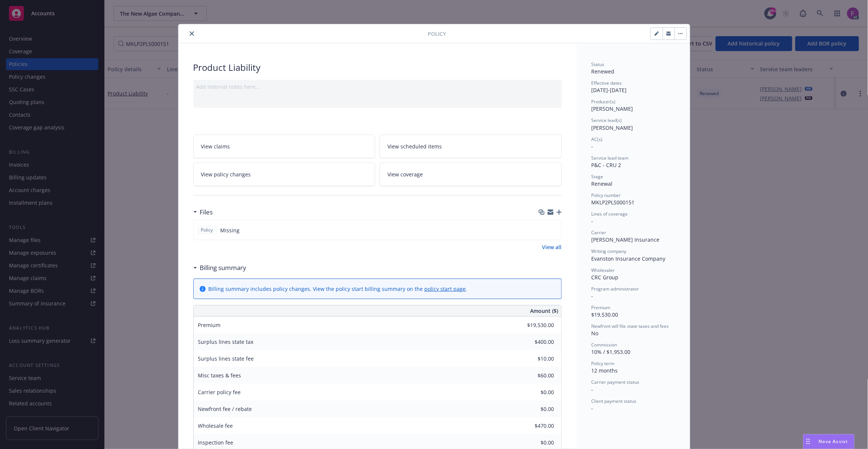 The width and height of the screenshot is (868, 449). What do you see at coordinates (606, 164) in the screenshot?
I see `span: P&C - CRU 2` at bounding box center [606, 164].